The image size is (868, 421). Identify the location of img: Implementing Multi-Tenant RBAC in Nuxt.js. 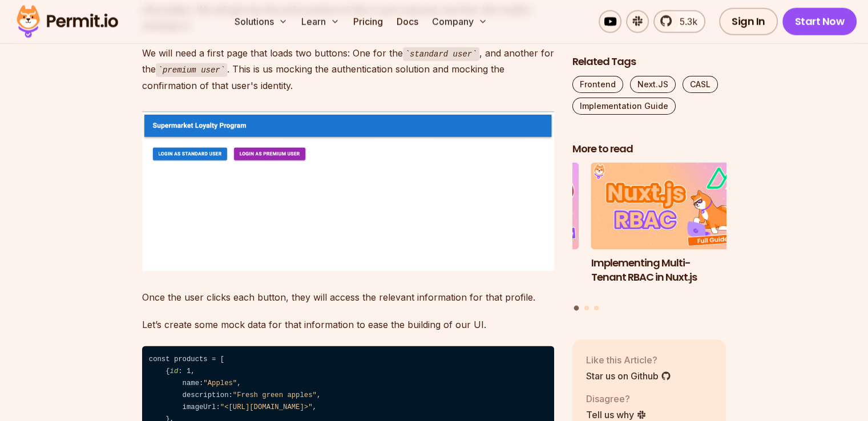
(668, 207).